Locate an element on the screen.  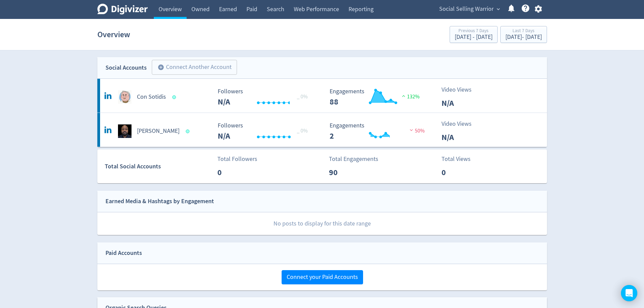
h1: Overview is located at coordinates (114, 35).